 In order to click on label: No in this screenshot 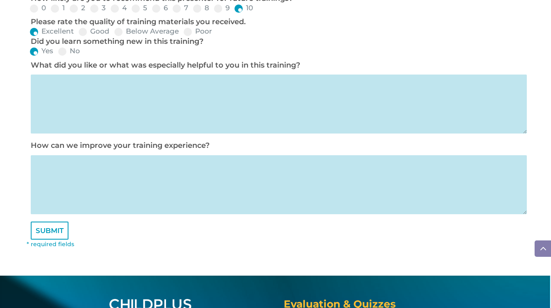, I will do `click(69, 51)`.